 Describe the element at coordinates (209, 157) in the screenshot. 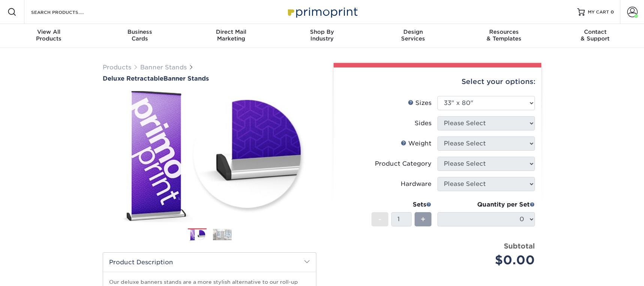

I see `img: Deluxe Retractable 01` at that location.